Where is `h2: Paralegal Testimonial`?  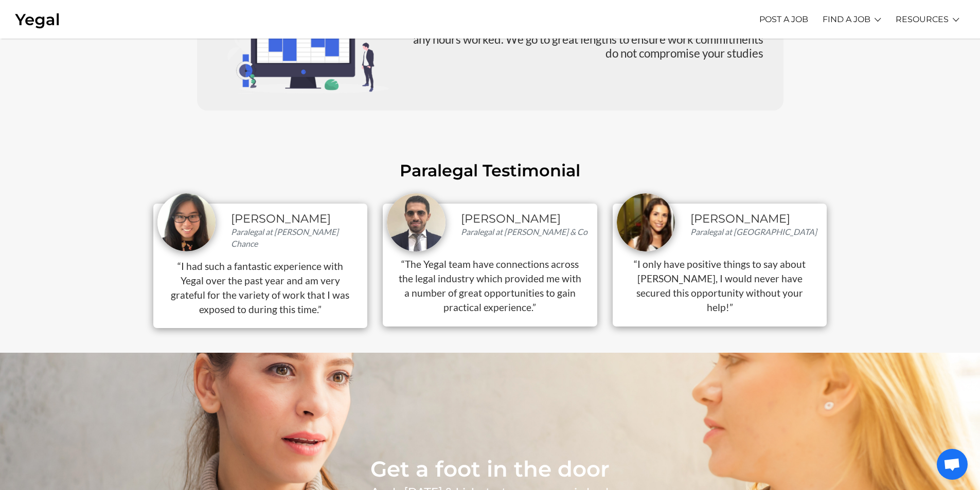
h2: Paralegal Testimonial is located at coordinates (490, 171).